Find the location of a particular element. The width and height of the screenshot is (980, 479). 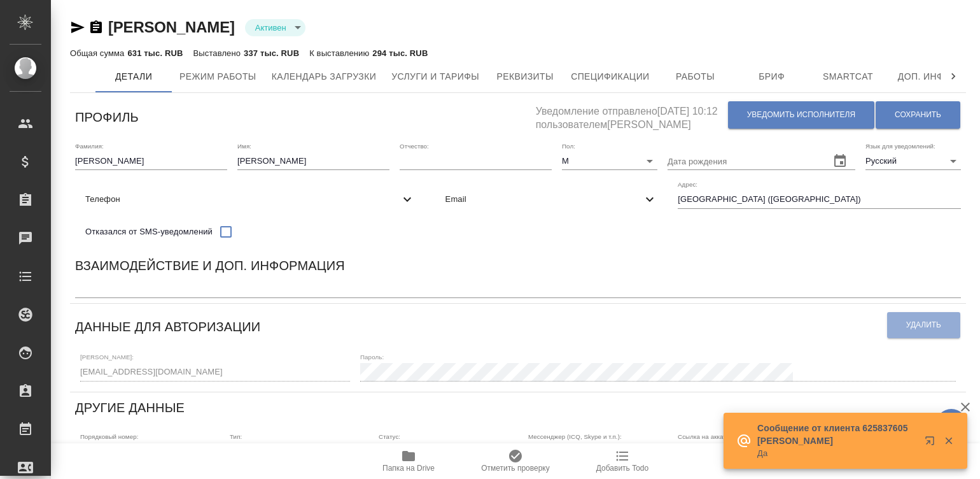

div: М is located at coordinates (610, 161).